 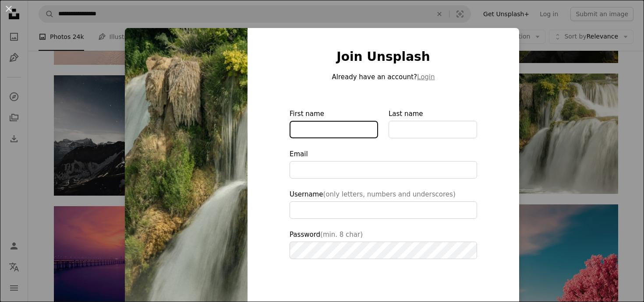 I want to click on label: First name, so click(x=334, y=124).